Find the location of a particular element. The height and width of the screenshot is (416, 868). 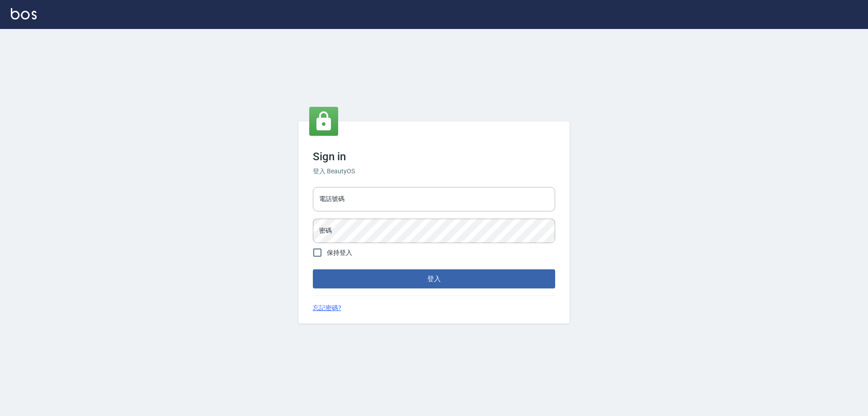

a: 忘記密碼? is located at coordinates (327, 308).